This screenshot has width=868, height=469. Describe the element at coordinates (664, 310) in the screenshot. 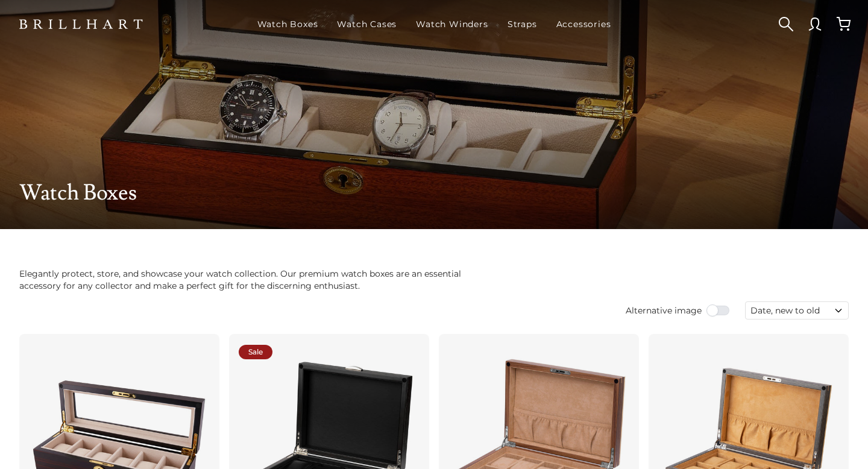

I see `span: Alternative image` at that location.